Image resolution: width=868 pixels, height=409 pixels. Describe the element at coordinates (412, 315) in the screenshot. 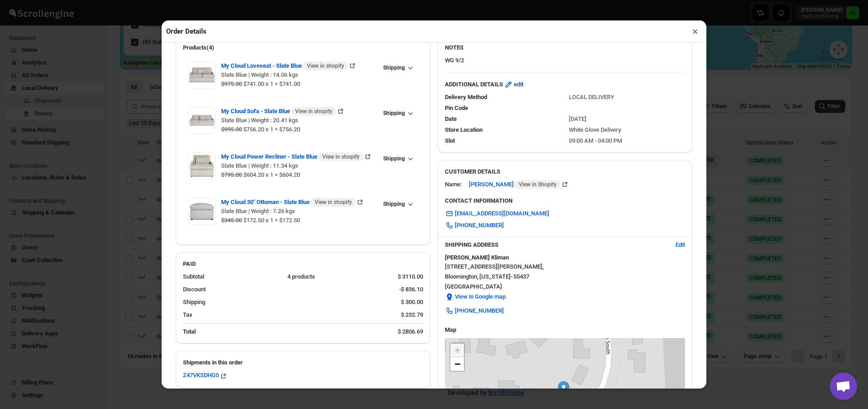

I see `div: $ 232.79` at that location.